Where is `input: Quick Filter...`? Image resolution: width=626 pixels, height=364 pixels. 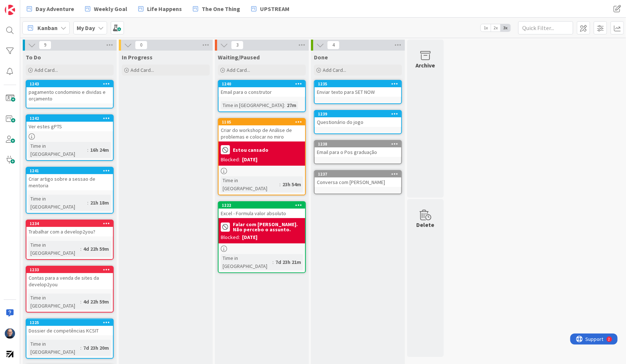
input: Quick Filter... is located at coordinates (546, 28).